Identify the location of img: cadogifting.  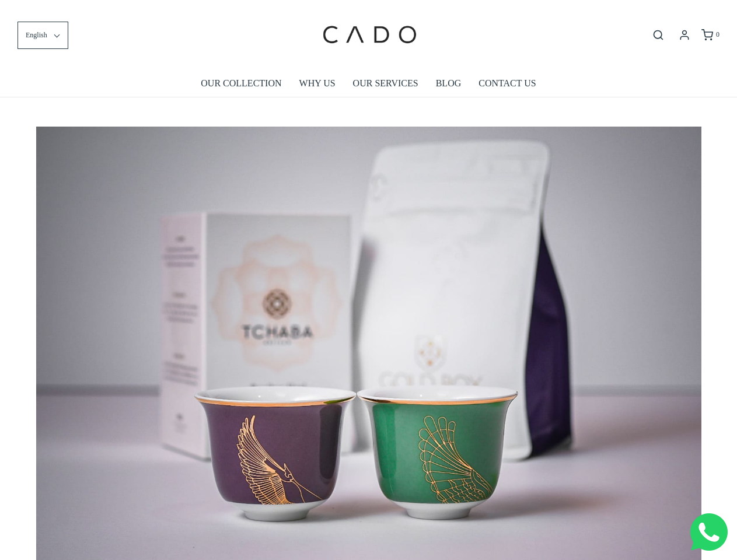
(369, 35).